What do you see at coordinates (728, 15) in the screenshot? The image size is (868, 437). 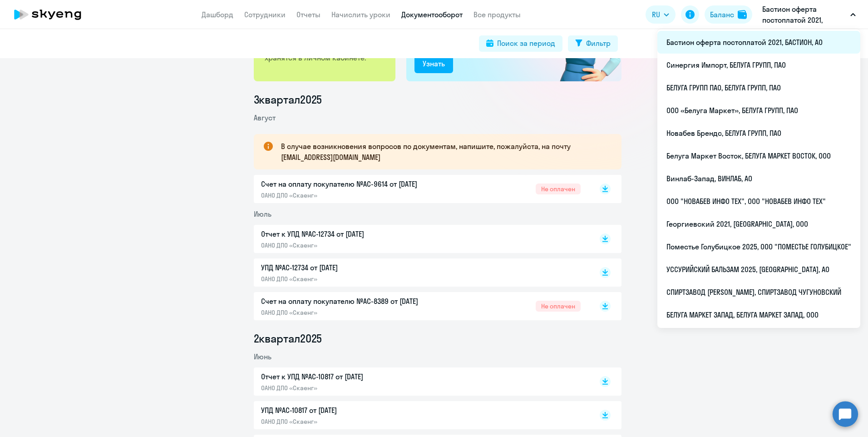 I see `button: Балансbalance` at bounding box center [728, 15].